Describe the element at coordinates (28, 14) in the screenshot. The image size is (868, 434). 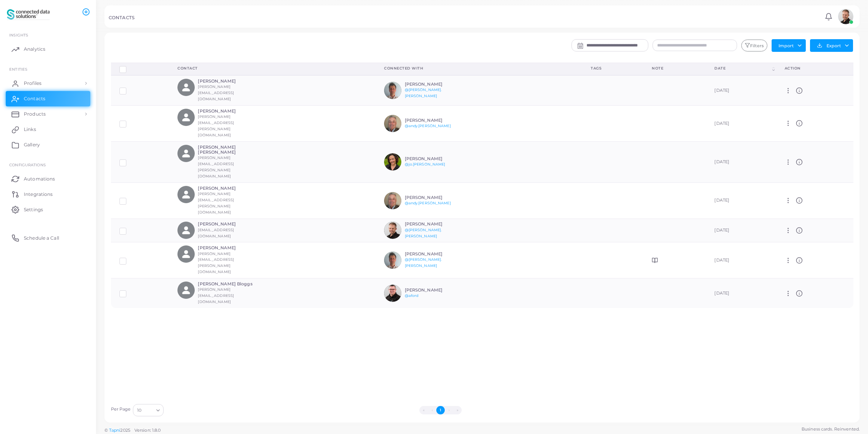
I see `img: logo` at that location.